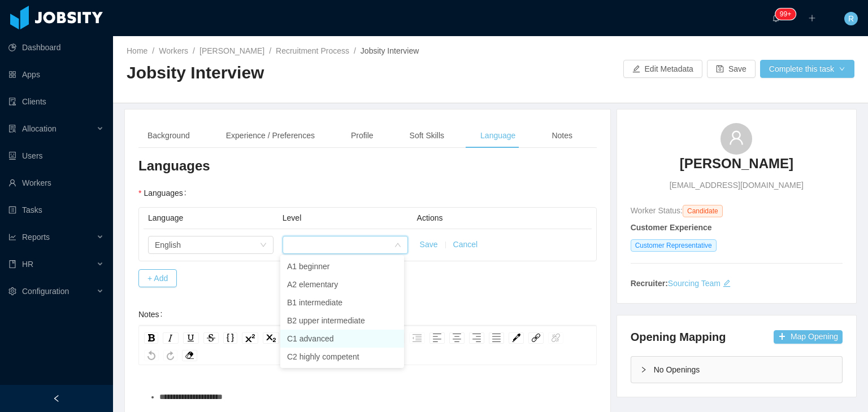 The height and width of the screenshot is (412, 868). Describe the element at coordinates (189, 356) in the screenshot. I see `div: Remove` at that location.